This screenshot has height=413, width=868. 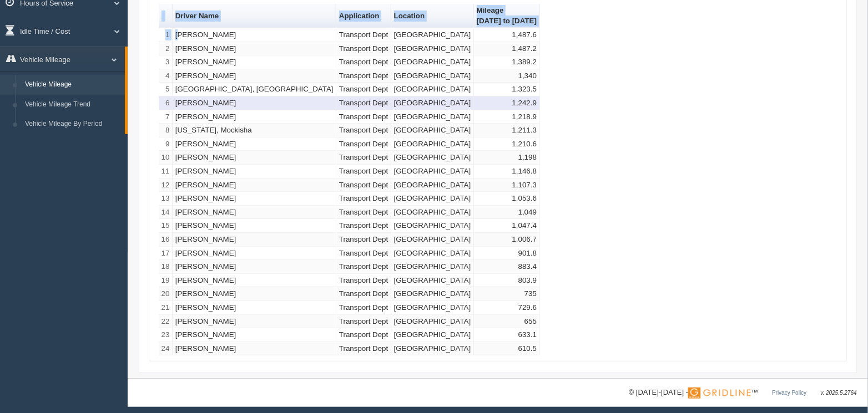 I want to click on td: 6, so click(x=165, y=103).